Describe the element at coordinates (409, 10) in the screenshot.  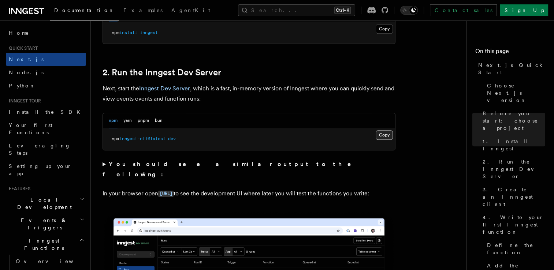
I see `button: Toggle dark mode` at that location.